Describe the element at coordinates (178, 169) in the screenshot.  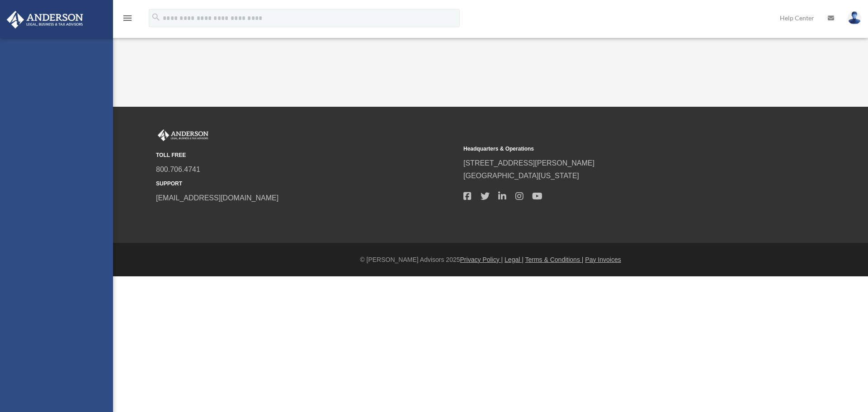
I see `a: 800.706.4741` at that location.